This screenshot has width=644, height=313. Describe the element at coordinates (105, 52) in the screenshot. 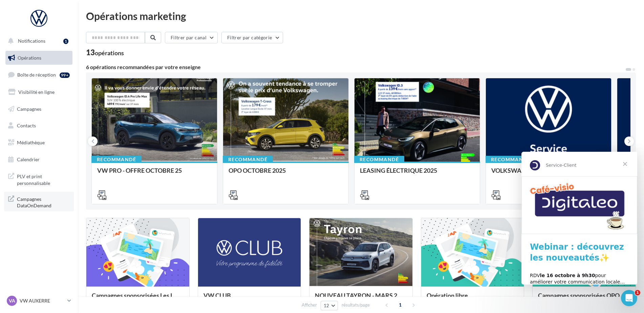

I see `div: 13` at that location.